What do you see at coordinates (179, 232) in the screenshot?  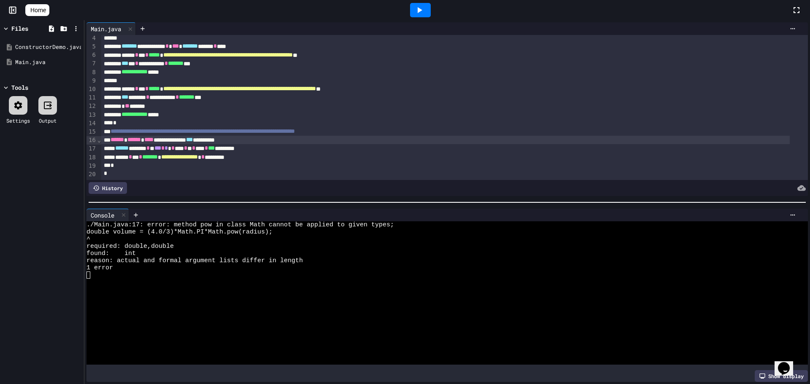 I see `span: double volume = (4.0/3)*Math.PI*Math.pow(radius);` at bounding box center [179, 232].